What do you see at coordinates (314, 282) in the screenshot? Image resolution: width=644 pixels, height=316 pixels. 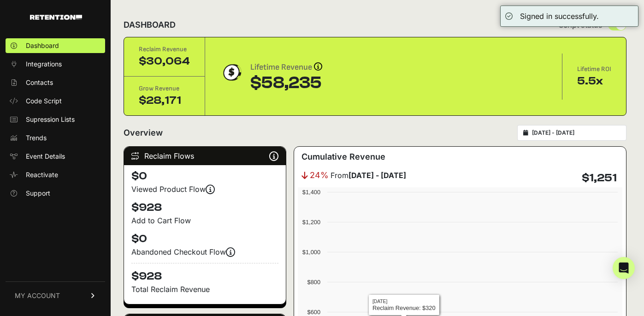 I see `text: $800` at bounding box center [314, 282].